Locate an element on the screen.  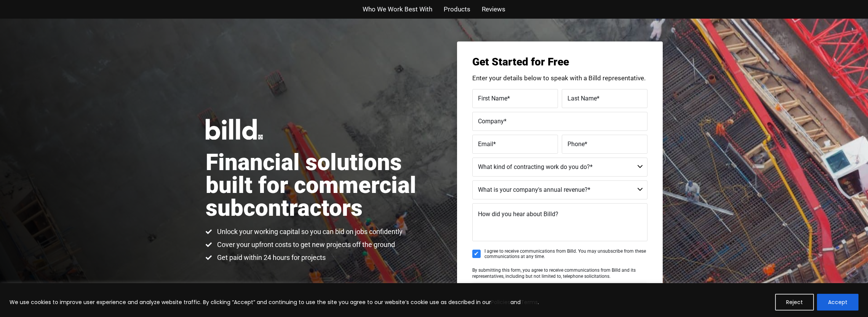
a: Who We Work Best With is located at coordinates (397, 9).